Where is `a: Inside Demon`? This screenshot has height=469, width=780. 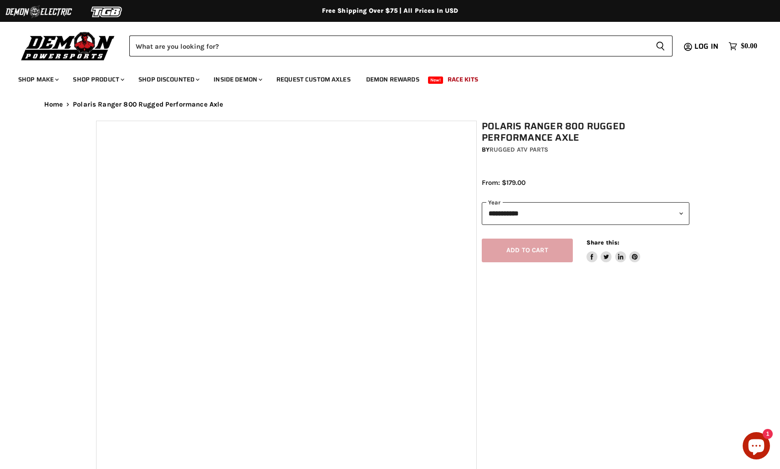 a: Inside Demon is located at coordinates (237, 79).